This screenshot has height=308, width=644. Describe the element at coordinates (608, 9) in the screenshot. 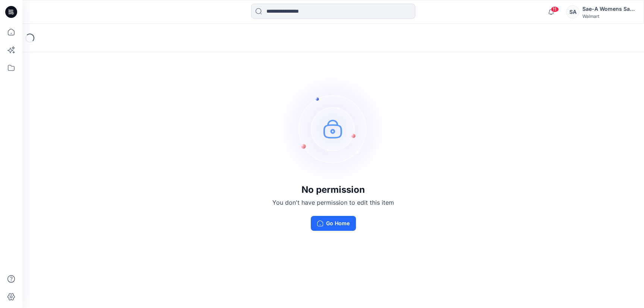

I see `div: Sae-A Womens Sales Team` at that location.